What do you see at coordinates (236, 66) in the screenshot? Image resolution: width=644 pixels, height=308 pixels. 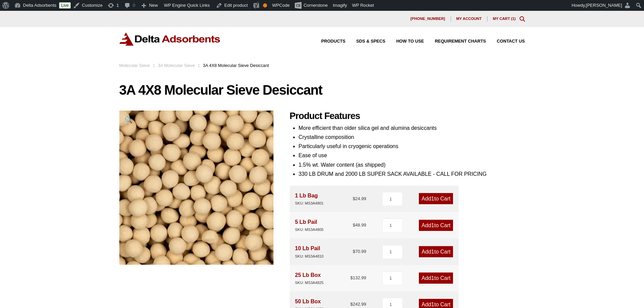 I see `span: 3A 4X8 Molecular Sieve Desiccant` at bounding box center [236, 66].